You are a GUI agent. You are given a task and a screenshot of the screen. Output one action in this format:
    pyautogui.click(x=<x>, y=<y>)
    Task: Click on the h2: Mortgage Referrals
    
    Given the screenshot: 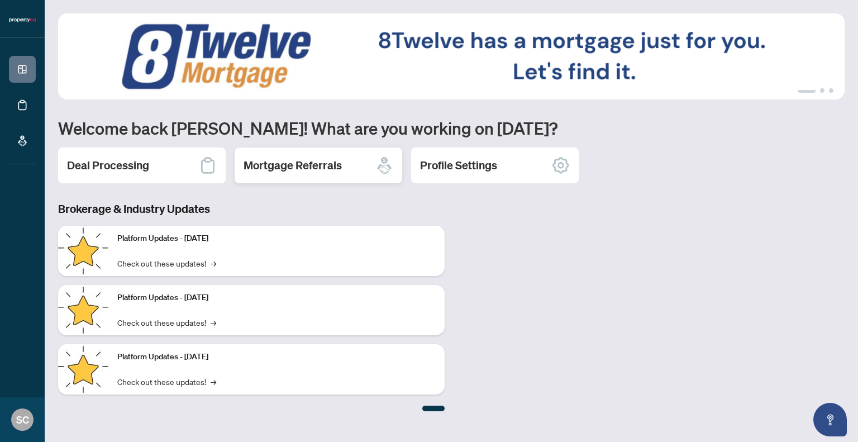 What is the action you would take?
    pyautogui.click(x=293, y=165)
    